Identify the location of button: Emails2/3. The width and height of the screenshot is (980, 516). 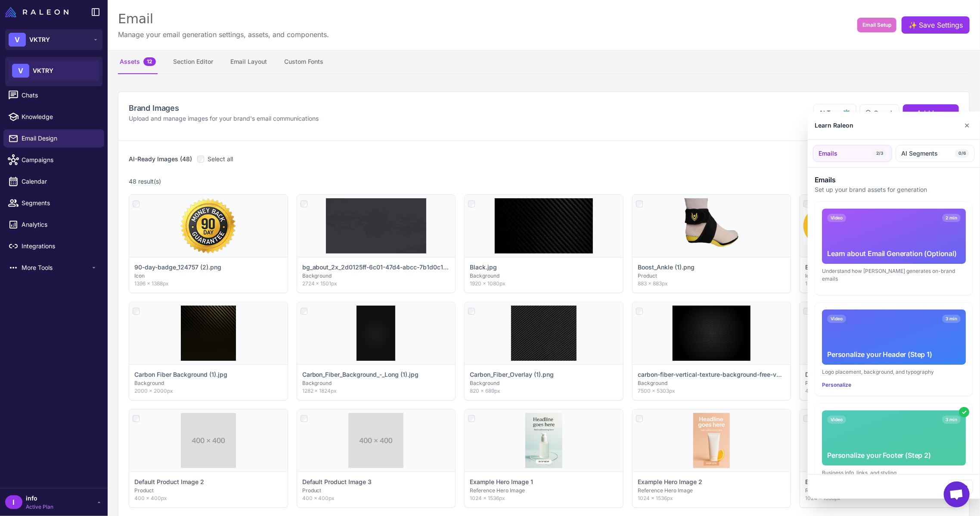
(853, 153).